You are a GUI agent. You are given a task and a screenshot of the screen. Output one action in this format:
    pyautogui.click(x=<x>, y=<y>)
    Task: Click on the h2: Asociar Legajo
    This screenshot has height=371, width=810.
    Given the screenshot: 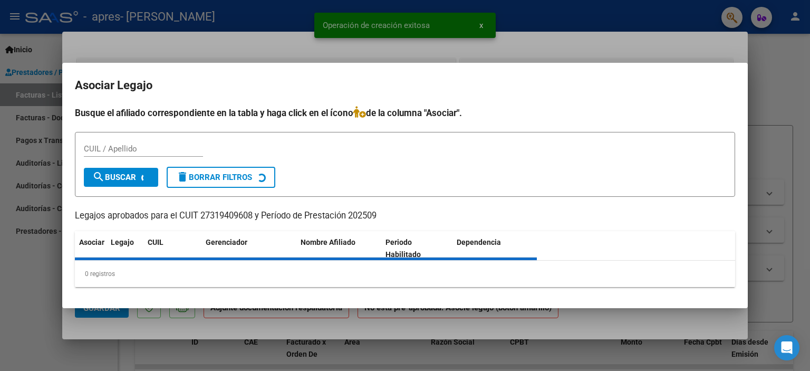 What is the action you would take?
    pyautogui.click(x=405, y=85)
    